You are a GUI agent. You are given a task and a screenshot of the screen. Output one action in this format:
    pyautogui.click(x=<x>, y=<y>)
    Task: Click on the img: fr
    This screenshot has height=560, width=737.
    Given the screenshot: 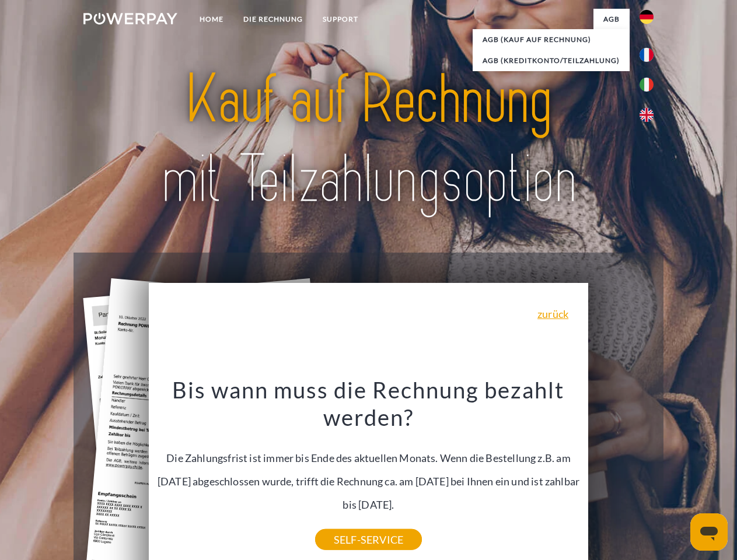 What is the action you would take?
    pyautogui.click(x=647, y=55)
    